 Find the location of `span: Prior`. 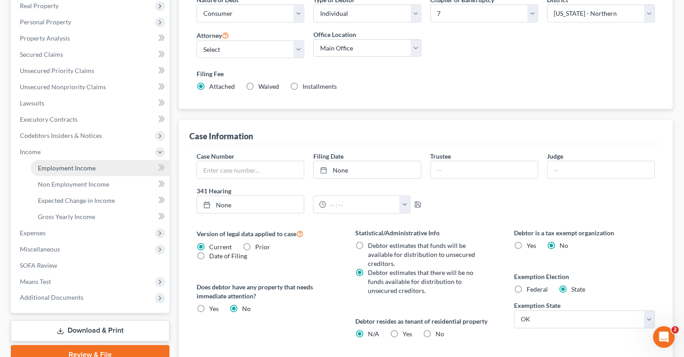

span: Prior is located at coordinates (262, 247).